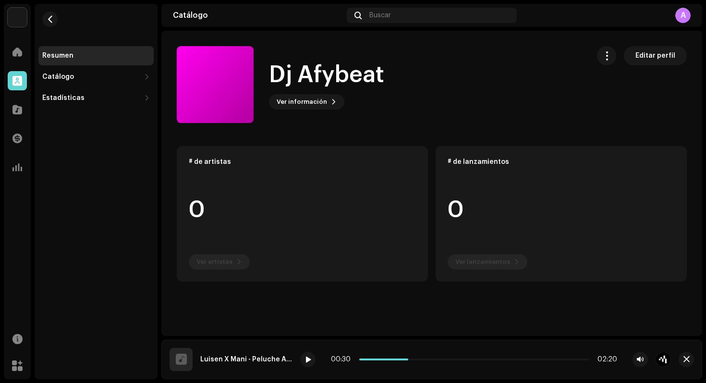 This screenshot has height=383, width=706. I want to click on div: 02:20, so click(605, 359).